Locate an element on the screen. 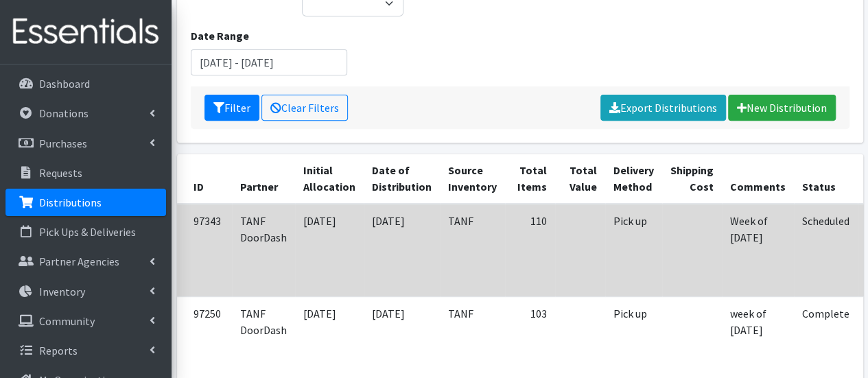 Image resolution: width=868 pixels, height=378 pixels. p: Purchases is located at coordinates (63, 143).